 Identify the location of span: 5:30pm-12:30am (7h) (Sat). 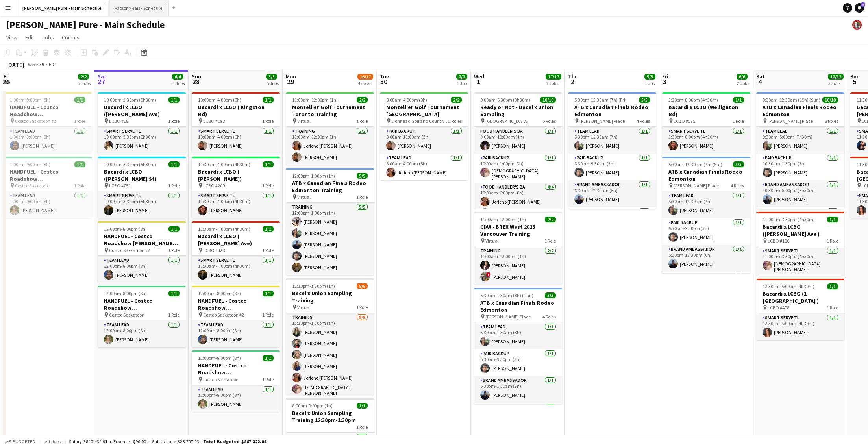
(696, 164).